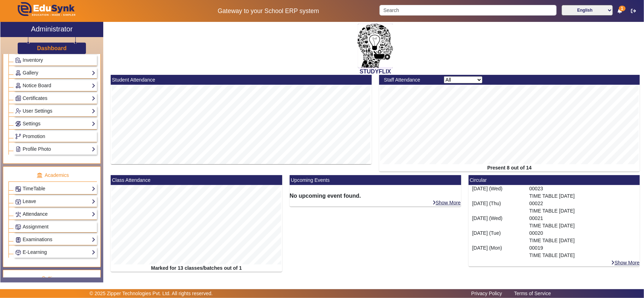 This screenshot has width=644, height=298. Describe the element at coordinates (582, 237) in the screenshot. I see `div: 00020` at that location.